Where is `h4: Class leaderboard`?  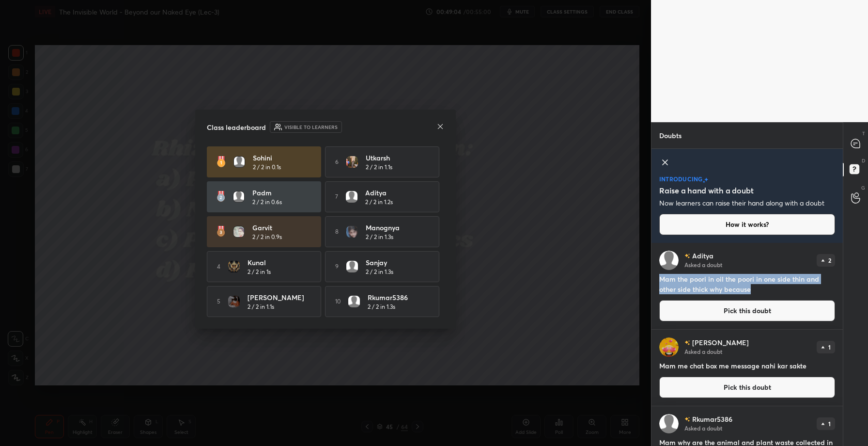 h4: Class leaderboard is located at coordinates (236, 127).